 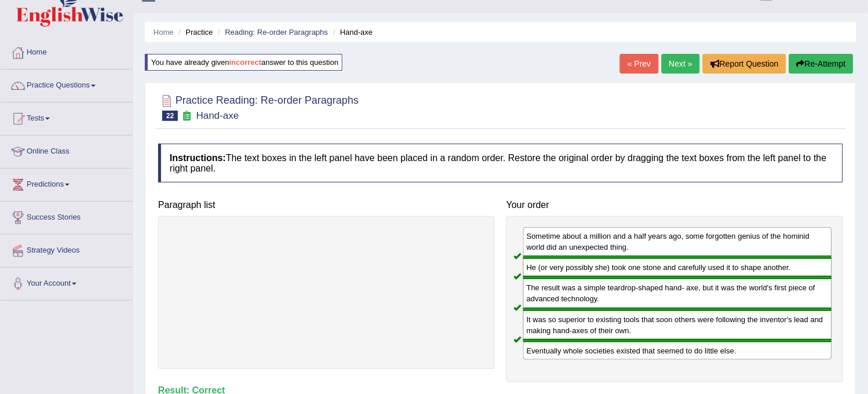 I want to click on button: Report Question, so click(x=744, y=64).